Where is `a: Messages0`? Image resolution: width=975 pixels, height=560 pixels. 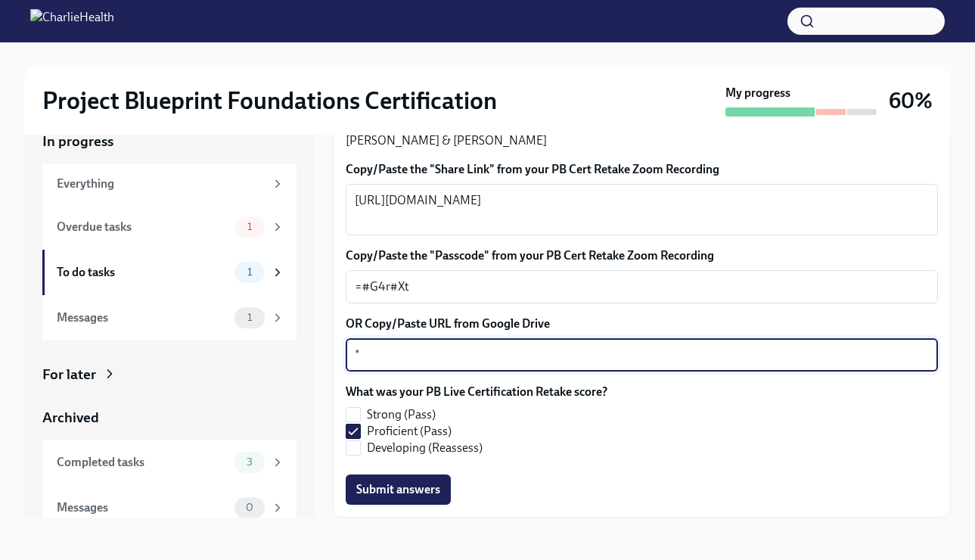
a: Messages0 is located at coordinates (169, 508).